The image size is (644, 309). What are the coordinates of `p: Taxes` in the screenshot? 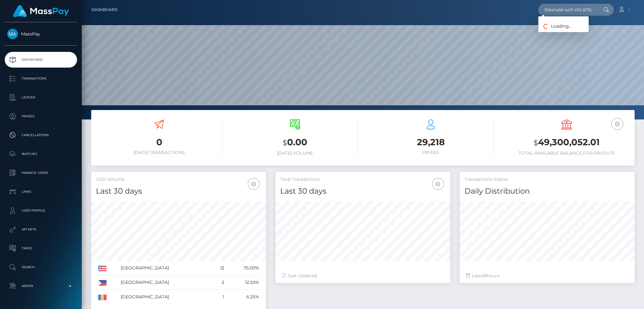 It's located at (41, 248).